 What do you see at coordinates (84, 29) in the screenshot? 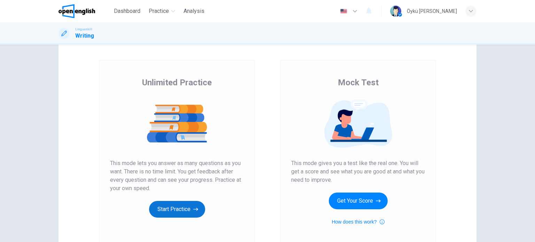
I see `span: Linguaskill` at bounding box center [84, 29].